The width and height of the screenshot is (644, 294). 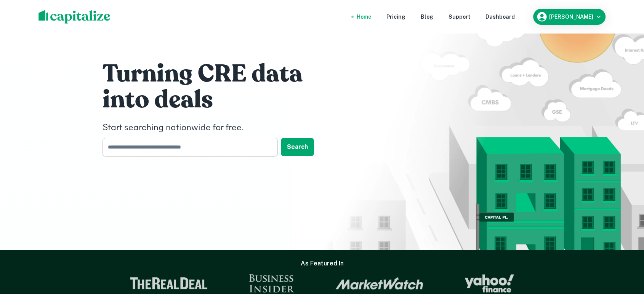 What do you see at coordinates (364, 17) in the screenshot?
I see `div: Home` at bounding box center [364, 17].